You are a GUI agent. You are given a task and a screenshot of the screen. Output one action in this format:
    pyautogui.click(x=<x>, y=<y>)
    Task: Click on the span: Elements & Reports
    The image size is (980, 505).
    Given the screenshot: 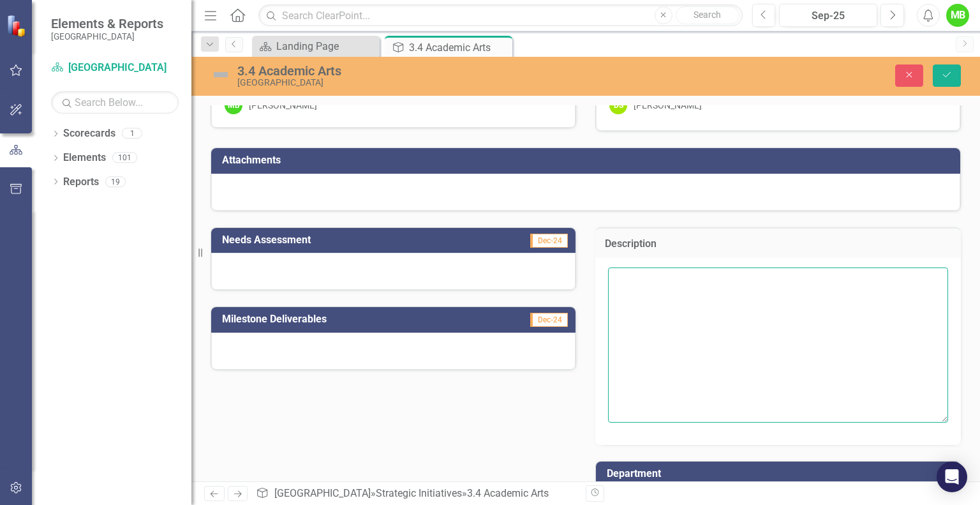 What is the action you would take?
    pyautogui.click(x=107, y=24)
    